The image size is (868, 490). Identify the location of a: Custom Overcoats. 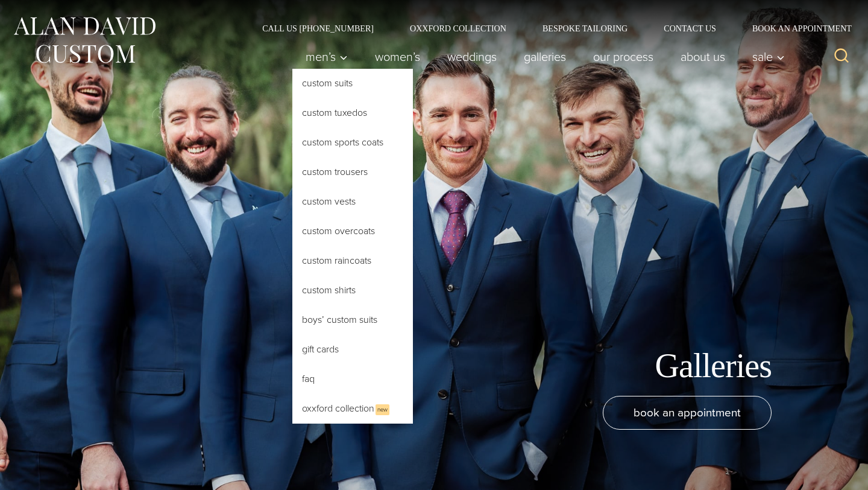
(353, 231).